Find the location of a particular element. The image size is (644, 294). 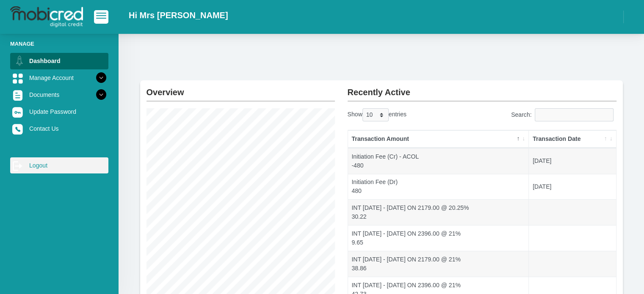

img: logo-mobicred.svg is located at coordinates (47, 17).